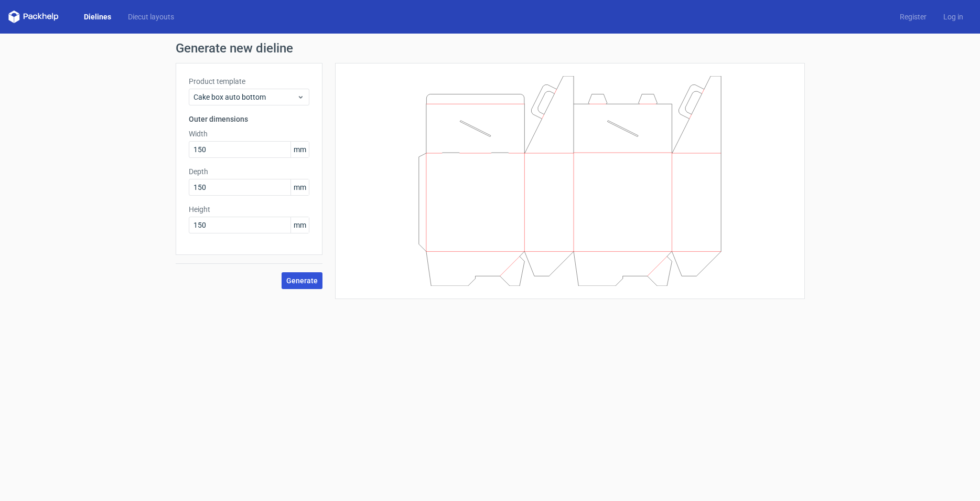 The width and height of the screenshot is (980, 501). What do you see at coordinates (249, 133) in the screenshot?
I see `label: Width` at bounding box center [249, 133].